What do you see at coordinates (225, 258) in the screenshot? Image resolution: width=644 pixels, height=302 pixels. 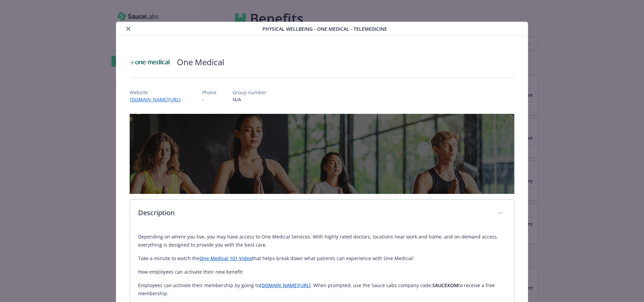 I see `a: One Medical 101 Video` at bounding box center [225, 258].